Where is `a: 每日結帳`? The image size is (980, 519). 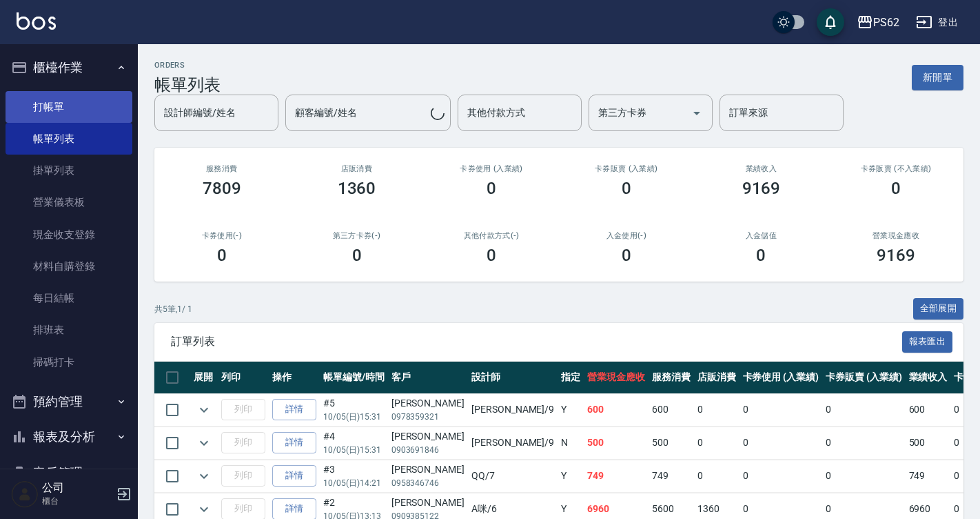
a: 每日結帳 is located at coordinates (69, 298).